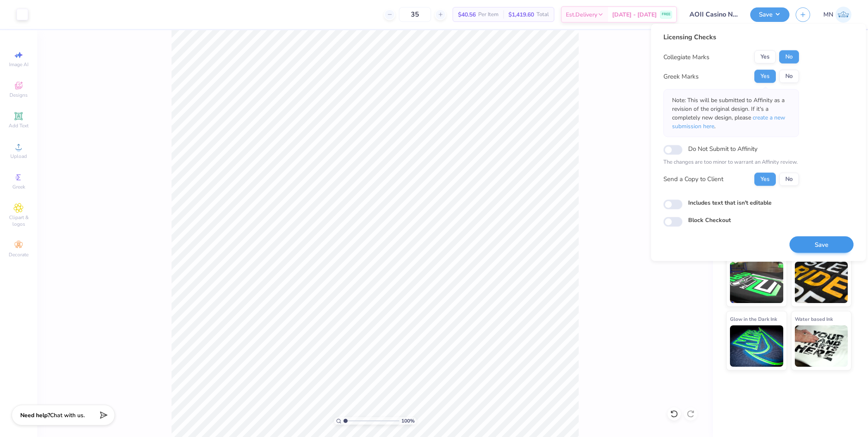  Describe the element at coordinates (19, 187) in the screenshot. I see `span: Greek` at that location.